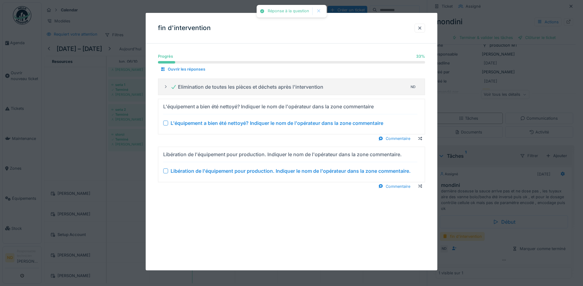 The image size is (583, 286). Describe the element at coordinates (291, 62) in the screenshot. I see `progress: 33 %` at that location.